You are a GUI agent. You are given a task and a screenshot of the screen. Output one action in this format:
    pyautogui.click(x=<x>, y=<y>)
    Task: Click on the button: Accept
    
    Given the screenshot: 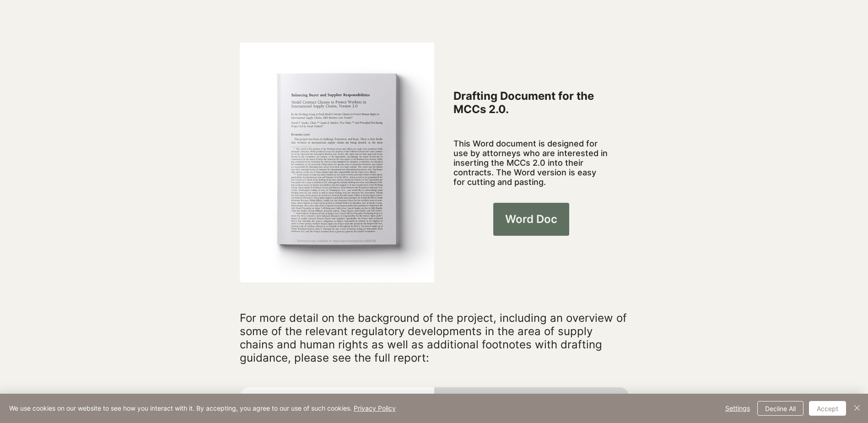 What is the action you would take?
    pyautogui.click(x=827, y=408)
    